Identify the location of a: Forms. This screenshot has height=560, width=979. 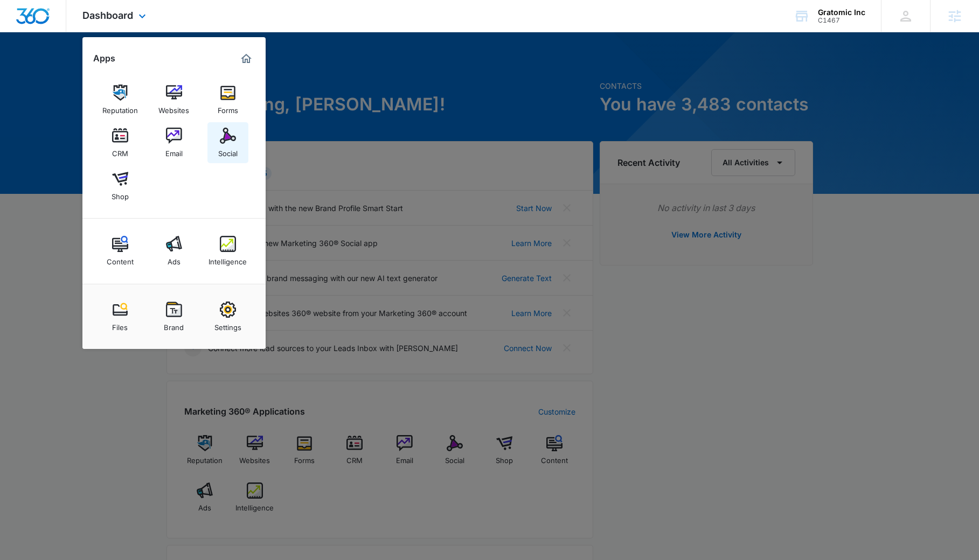
(227, 100).